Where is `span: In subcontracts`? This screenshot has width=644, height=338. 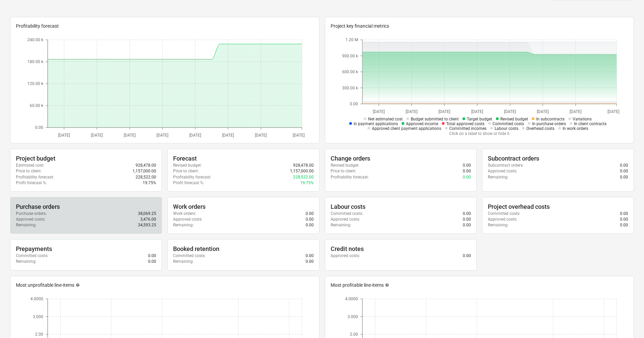
span: In subcontracts is located at coordinates (550, 119).